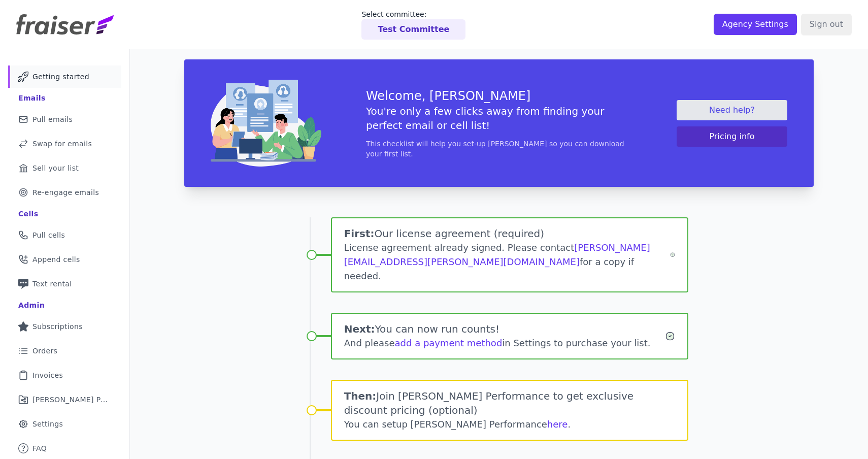  Describe the element at coordinates (64, 144) in the screenshot. I see `a: Swap for emails` at that location.